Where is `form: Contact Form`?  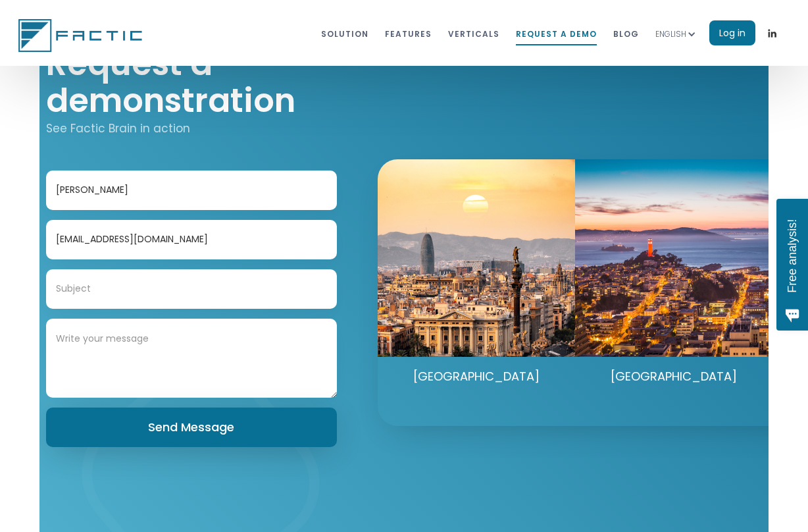 form: Contact Form is located at coordinates (192, 309).